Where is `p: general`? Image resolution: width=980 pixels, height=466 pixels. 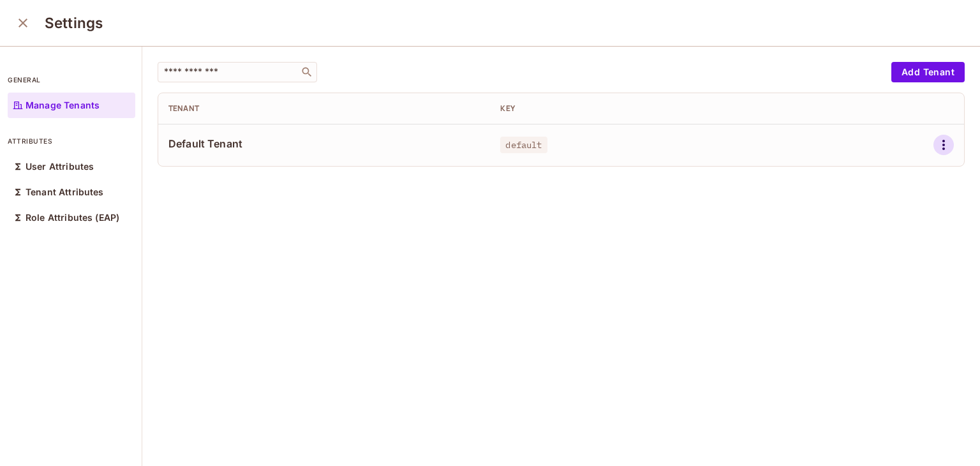
p: general is located at coordinates (71, 80).